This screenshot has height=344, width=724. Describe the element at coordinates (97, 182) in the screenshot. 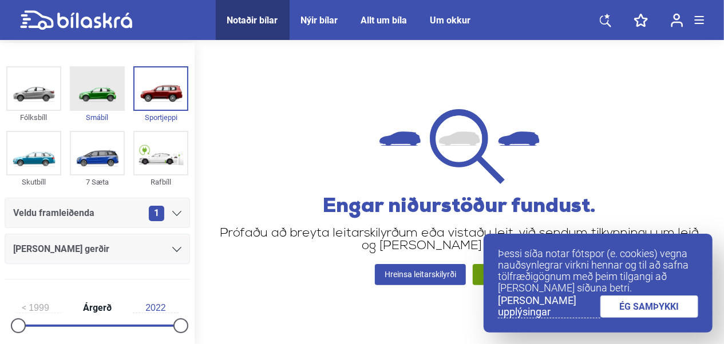

I see `div: 7 Sæta` at that location.